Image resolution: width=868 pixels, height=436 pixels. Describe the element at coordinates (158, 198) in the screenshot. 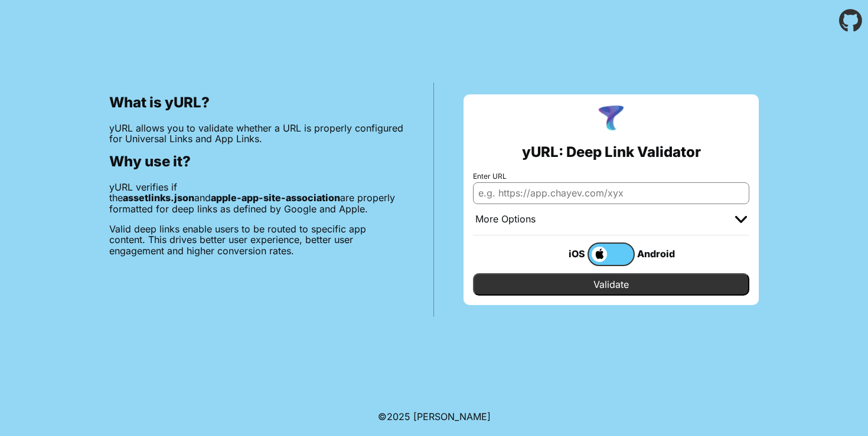

I see `b: assetlinks.json` at that location.